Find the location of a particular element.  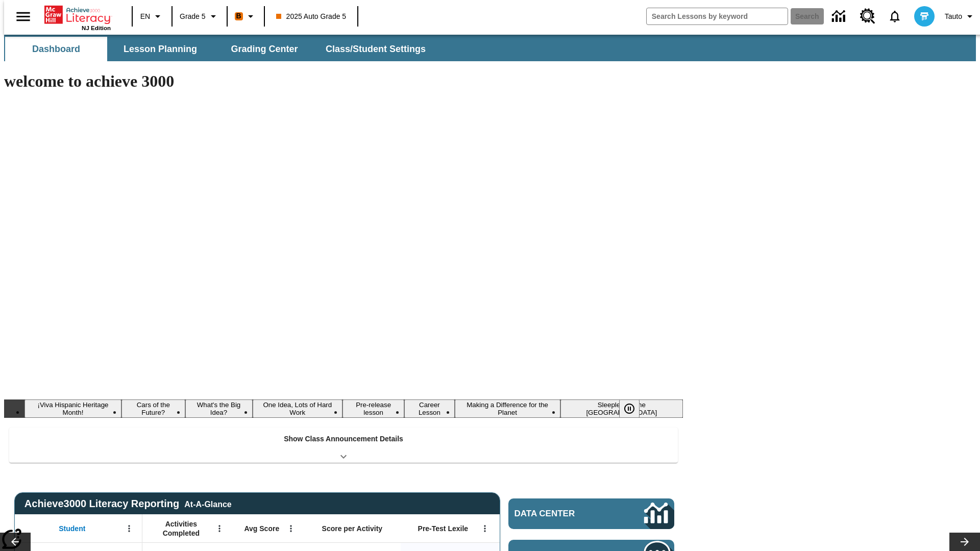

span: Grading Center is located at coordinates (264, 49).